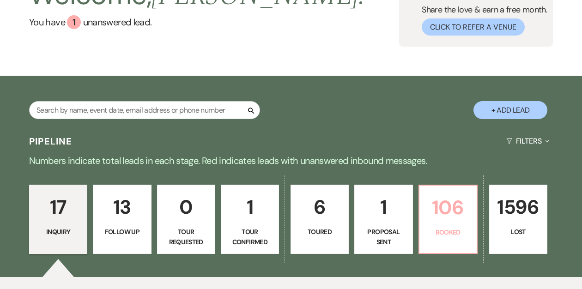  What do you see at coordinates (122, 220) in the screenshot?
I see `a: 13Follow Up` at bounding box center [122, 220].